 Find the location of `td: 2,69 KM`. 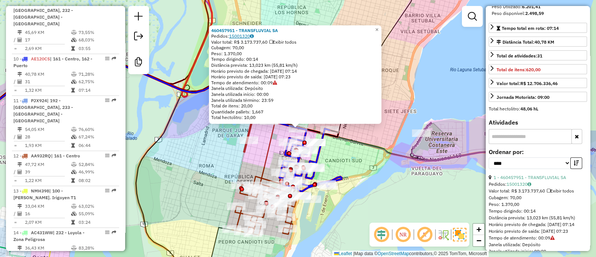

td: 2,69 KM is located at coordinates (48, 48).